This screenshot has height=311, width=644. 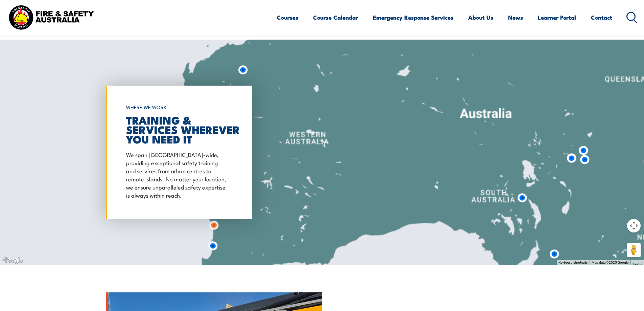 What do you see at coordinates (481, 17) in the screenshot?
I see `a: About Us` at bounding box center [481, 17].